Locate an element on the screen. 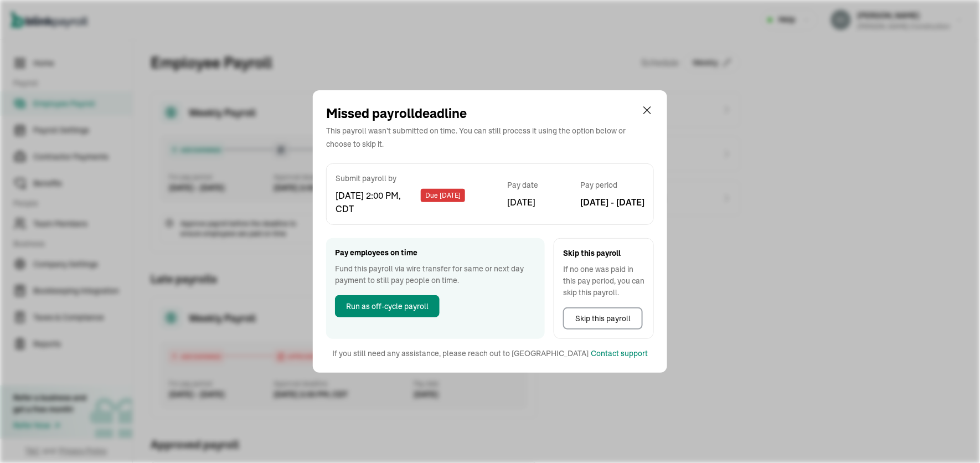  span: Pay period is located at coordinates (612, 185).